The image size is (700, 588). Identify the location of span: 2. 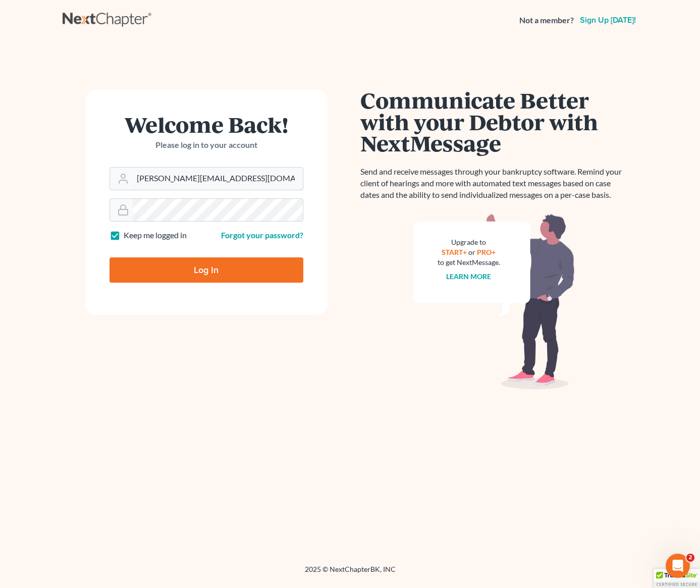
(690, 557).